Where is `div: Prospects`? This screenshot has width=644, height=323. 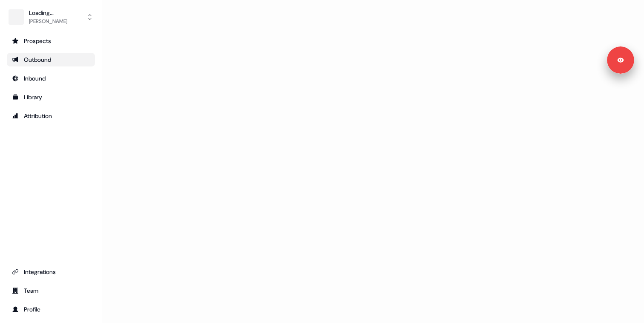
div: Prospects is located at coordinates (50, 41).